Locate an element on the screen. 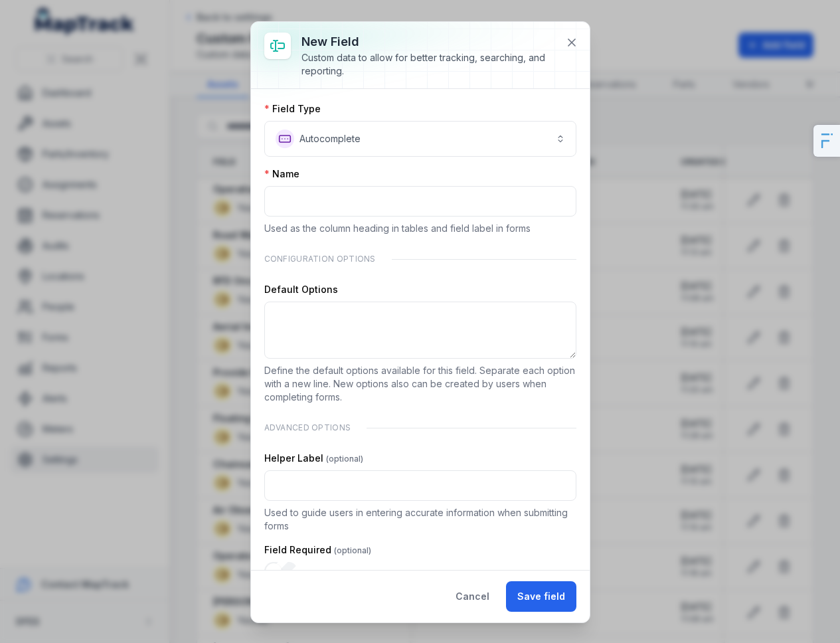  label: Field Type is located at coordinates (292, 109).